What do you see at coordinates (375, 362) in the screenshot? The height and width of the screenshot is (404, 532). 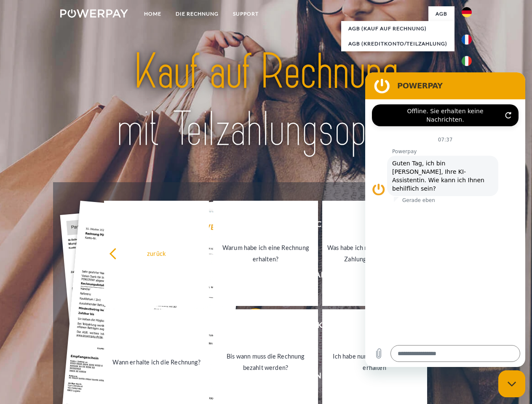 I see `div: Ich habe nur eine Teillieferung erhalten` at bounding box center [375, 362].